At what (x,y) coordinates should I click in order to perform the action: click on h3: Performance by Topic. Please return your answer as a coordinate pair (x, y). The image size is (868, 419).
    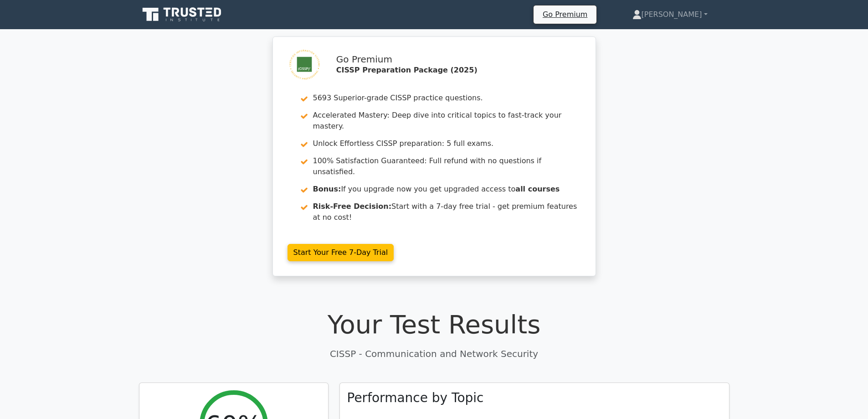
    Looking at the image, I should click on (416, 398).